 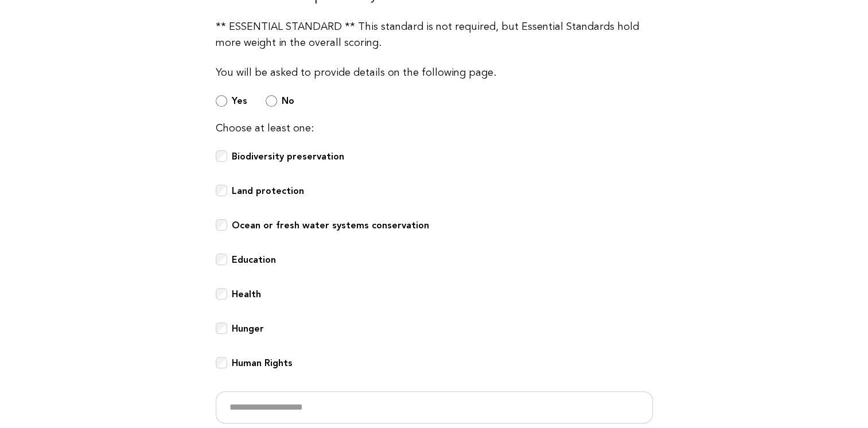 I want to click on b: Human Rights, so click(x=262, y=363).